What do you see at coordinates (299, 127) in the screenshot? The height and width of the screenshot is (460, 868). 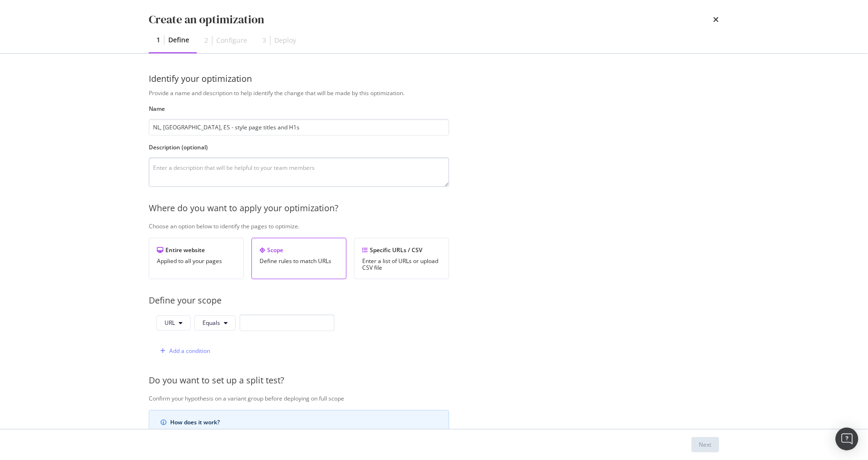 I see `input: Enter an optimization name to easily find it back` at bounding box center [299, 127].